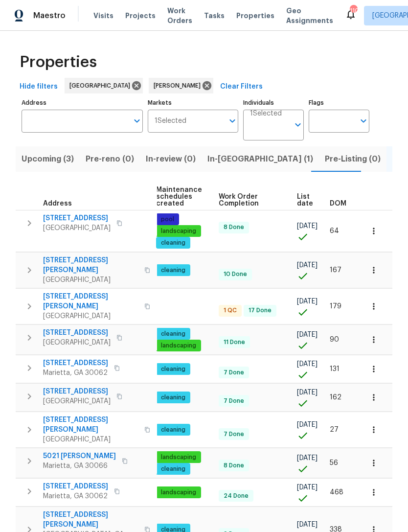  Describe the element at coordinates (353, 11) in the screenshot. I see `div: 110` at that location.